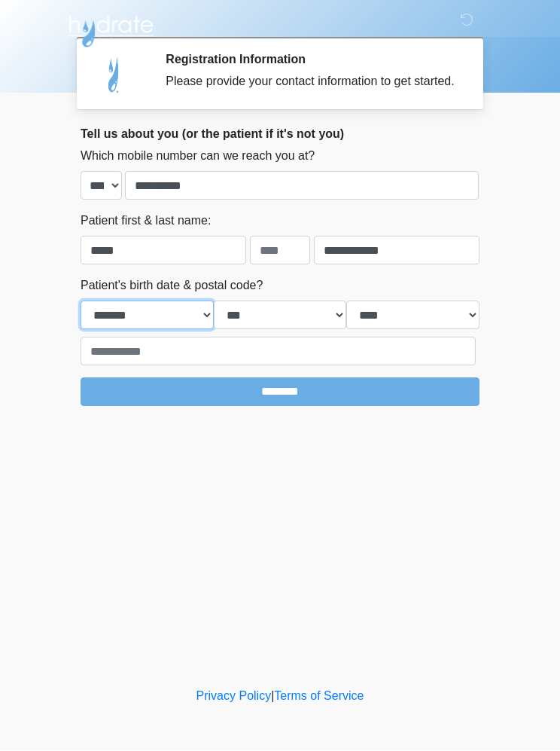 The image size is (560, 751). What do you see at coordinates (146, 221) in the screenshot?
I see `label: Patient first & last name:` at bounding box center [146, 221].